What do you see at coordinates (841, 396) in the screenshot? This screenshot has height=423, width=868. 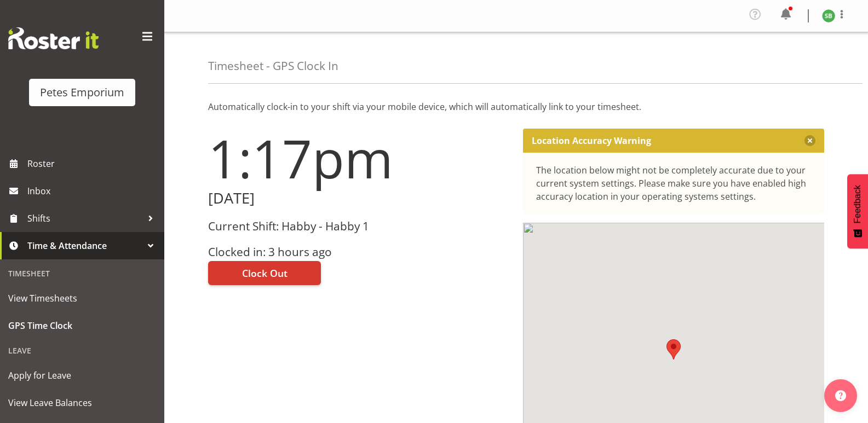 I see `img: help-xxl-2.png` at bounding box center [841, 396].